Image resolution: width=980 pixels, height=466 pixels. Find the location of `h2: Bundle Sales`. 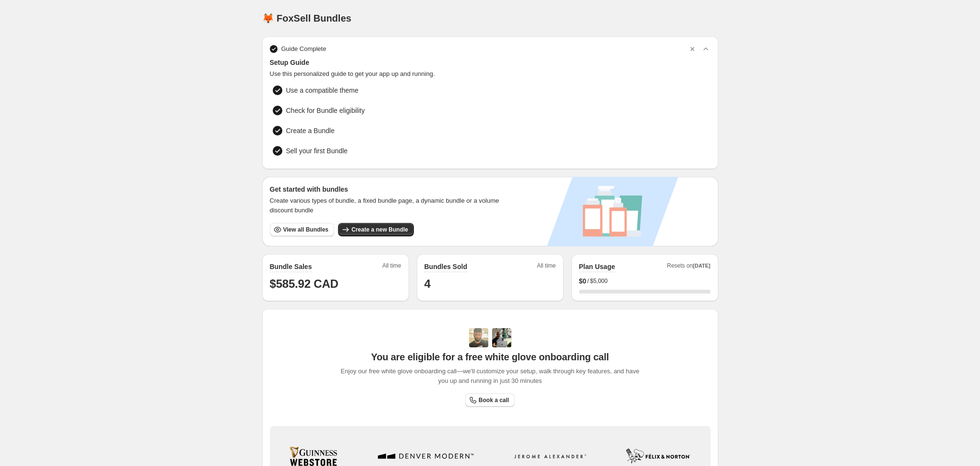

h2: Bundle Sales is located at coordinates (291, 267).